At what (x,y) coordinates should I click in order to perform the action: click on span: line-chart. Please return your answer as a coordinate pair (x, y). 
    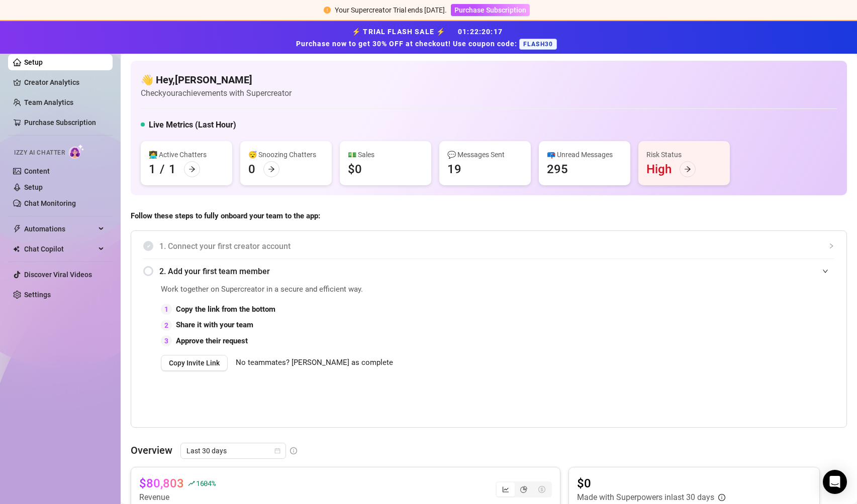
    Looking at the image, I should click on (506, 490).